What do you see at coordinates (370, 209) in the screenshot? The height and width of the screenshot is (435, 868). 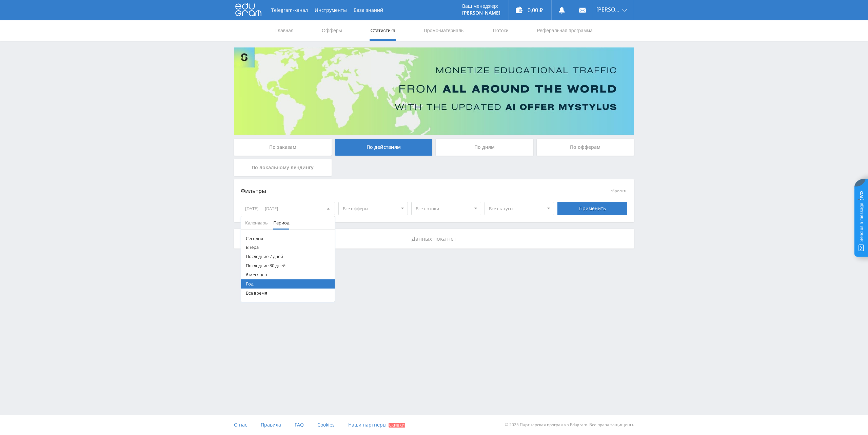 I see `span: Все офферы` at bounding box center [370, 209].